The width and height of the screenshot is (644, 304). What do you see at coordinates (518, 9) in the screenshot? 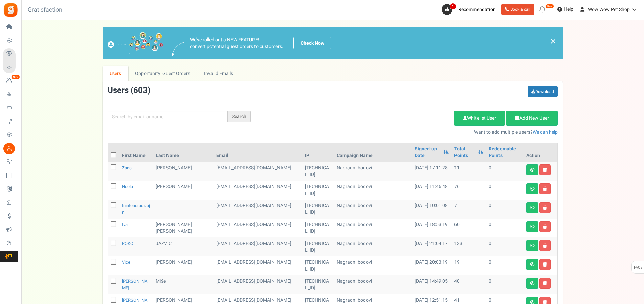
I see `a: Book a call` at bounding box center [518, 9].